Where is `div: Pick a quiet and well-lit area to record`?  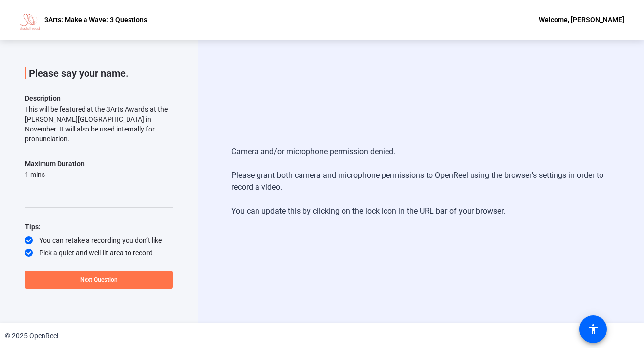 div: Pick a quiet and well-lit area to record is located at coordinates (99, 252).